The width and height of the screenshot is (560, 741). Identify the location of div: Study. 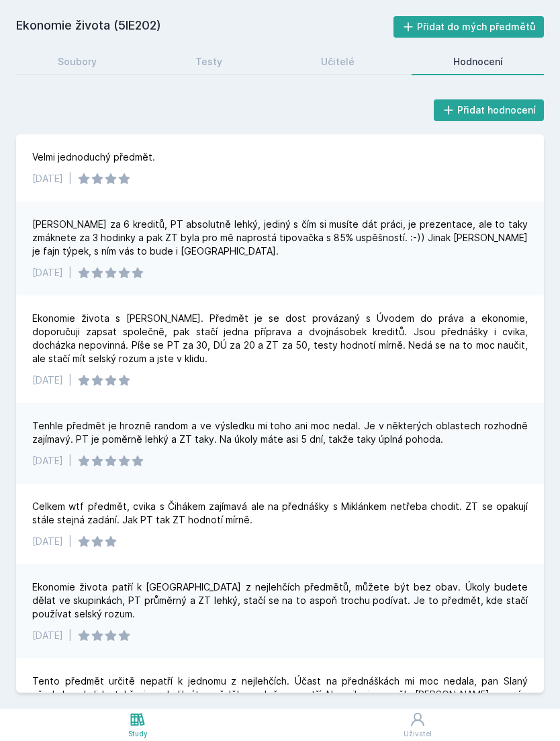
(138, 733).